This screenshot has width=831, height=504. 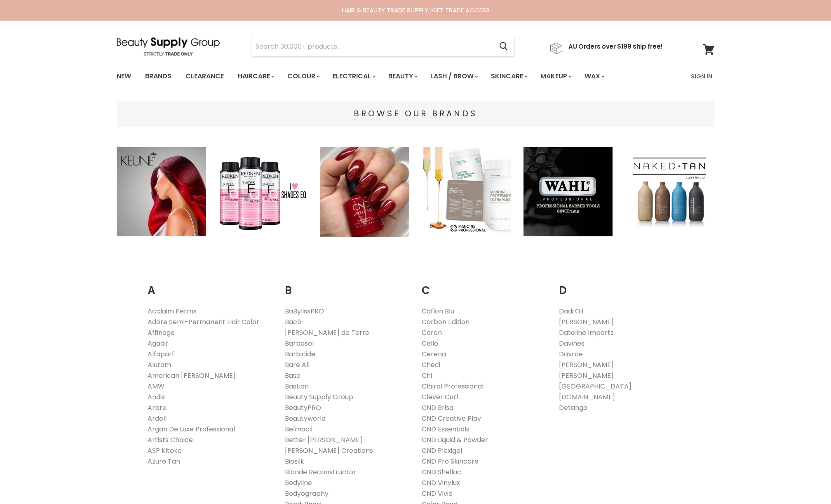 I want to click on a: Bastion, so click(x=297, y=386).